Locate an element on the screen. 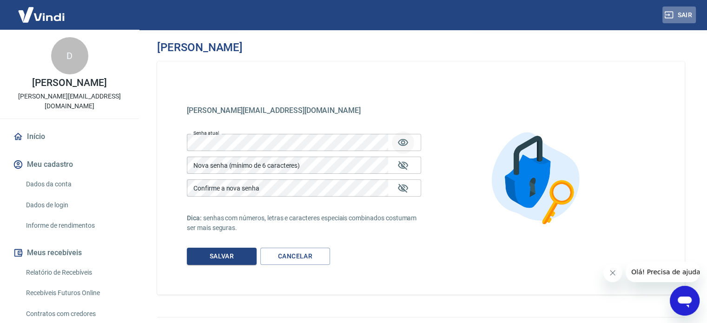 The image size is (707, 323). label: Senha atual is located at coordinates (206, 133).